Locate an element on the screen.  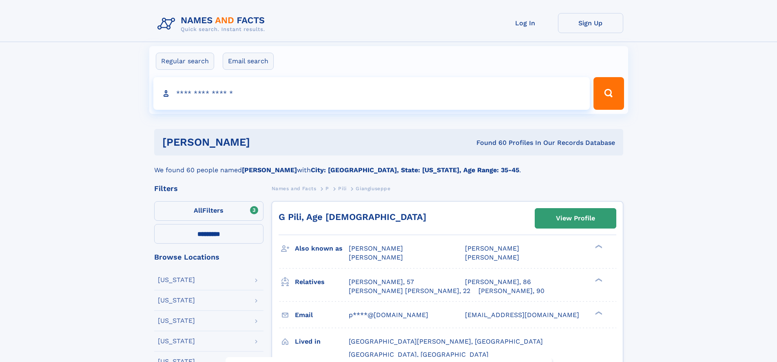
a: Log In is located at coordinates (525, 23).